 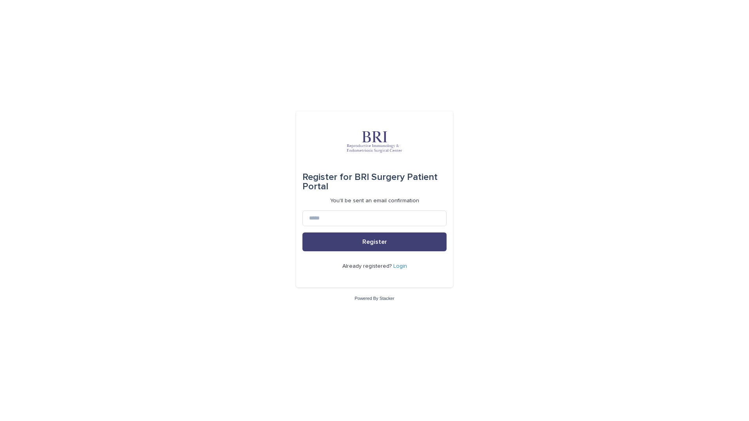 I want to click on p: You'll be sent an email confirmation, so click(x=375, y=201).